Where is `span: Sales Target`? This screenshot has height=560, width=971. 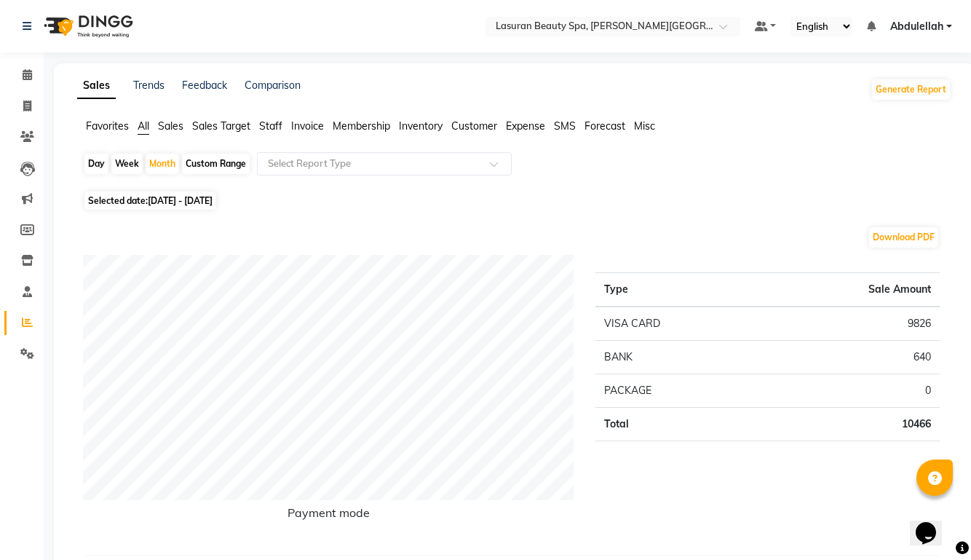
span: Sales Target is located at coordinates (221, 126).